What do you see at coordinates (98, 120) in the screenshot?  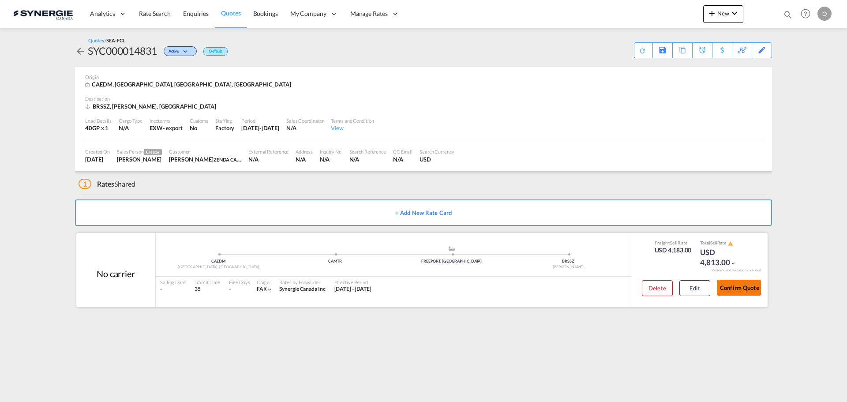 I see `div: Load Details` at bounding box center [98, 120].